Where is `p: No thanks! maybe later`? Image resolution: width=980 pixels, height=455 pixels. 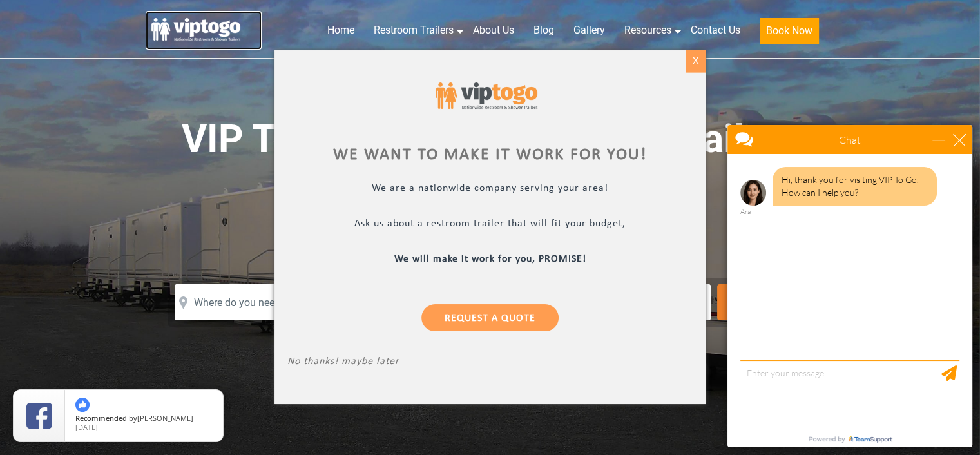 p: No thanks! maybe later is located at coordinates (490, 363).